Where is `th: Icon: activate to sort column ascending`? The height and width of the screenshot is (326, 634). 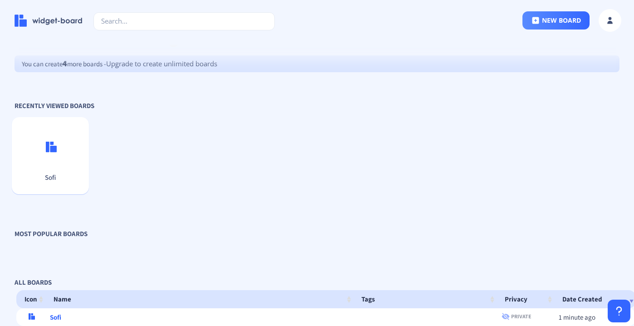 th: Icon: activate to sort column ascending is located at coordinates (31, 299).